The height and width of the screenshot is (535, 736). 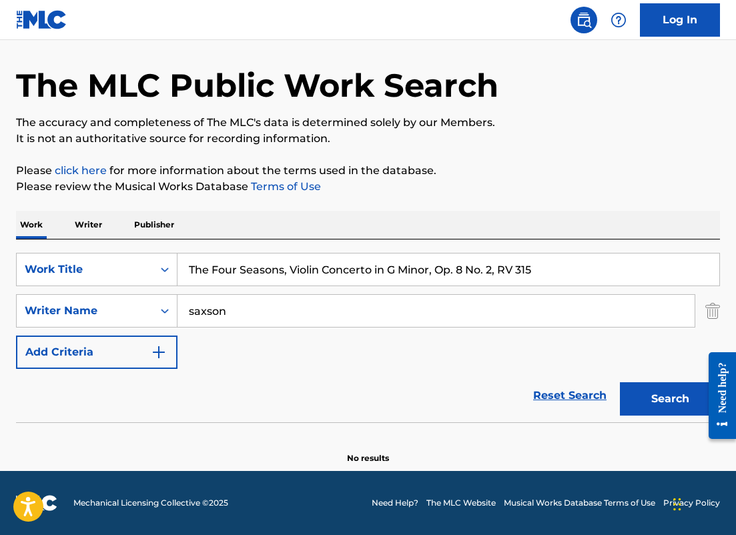 I want to click on img: help, so click(x=618, y=20).